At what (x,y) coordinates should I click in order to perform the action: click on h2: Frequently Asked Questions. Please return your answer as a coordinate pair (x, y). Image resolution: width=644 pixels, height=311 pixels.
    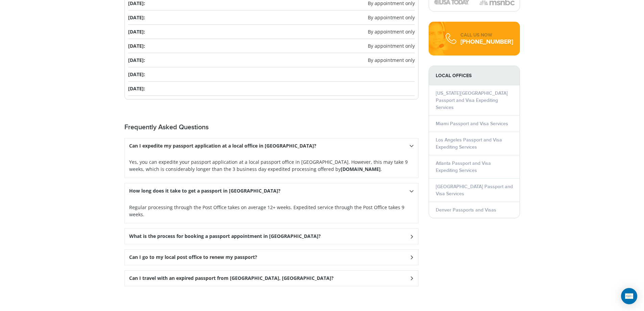
    Looking at the image, I should click on (271, 127).